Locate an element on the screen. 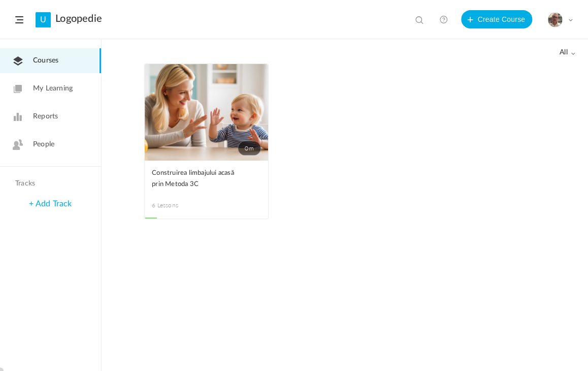  span: Courses is located at coordinates (45, 61).